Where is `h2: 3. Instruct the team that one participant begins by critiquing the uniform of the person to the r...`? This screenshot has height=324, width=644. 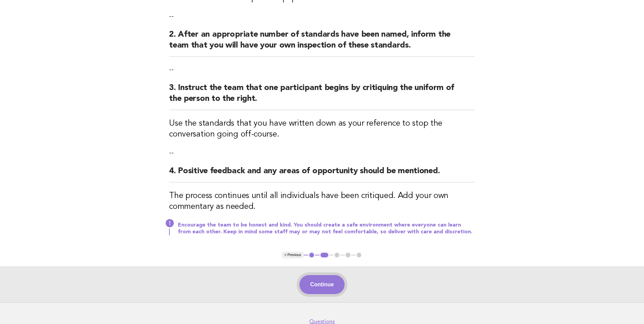
h2: 3. Instruct the team that one participant begins by critiquing the uniform of the person to the r... is located at coordinates (322, 96).